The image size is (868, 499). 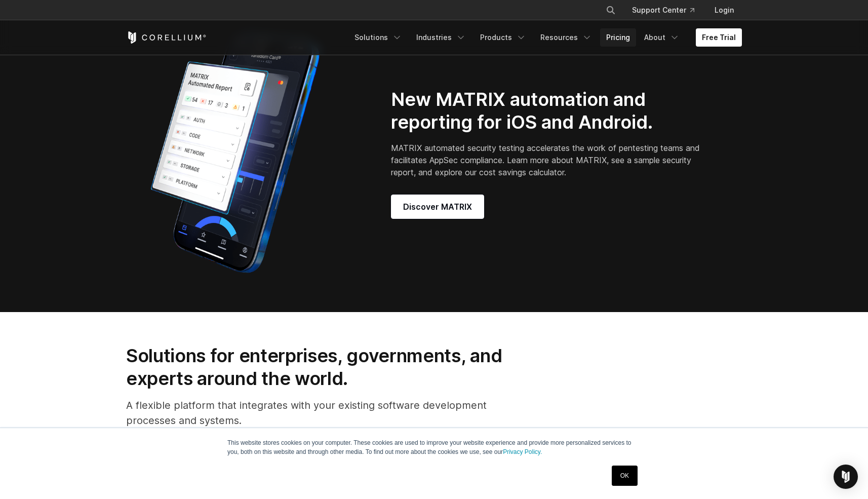 What do you see at coordinates (662, 37) in the screenshot?
I see `a: About` at bounding box center [662, 37].